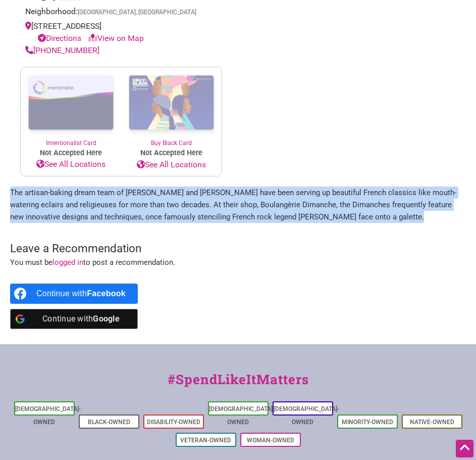  What do you see at coordinates (71, 102) in the screenshot?
I see `img: Intentionalist Card` at bounding box center [71, 102].